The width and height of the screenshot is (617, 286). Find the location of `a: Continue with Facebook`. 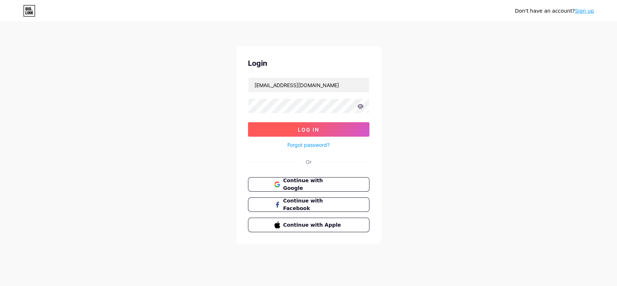

a: Continue with Facebook is located at coordinates (309, 205).